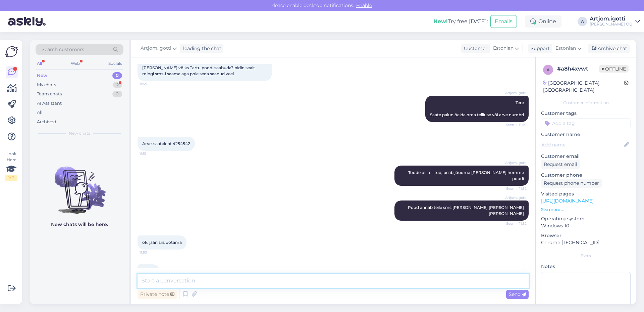 This screenshot has width=644, height=312. Describe the element at coordinates (49, 94) in the screenshot. I see `div: Team chats` at that location.